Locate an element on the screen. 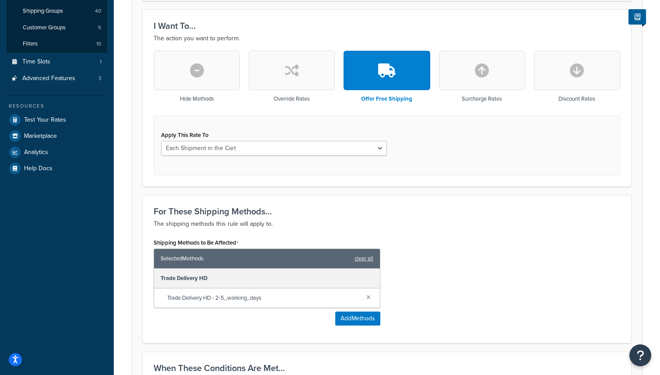 The width and height of the screenshot is (660, 375). span: 10 is located at coordinates (99, 44).